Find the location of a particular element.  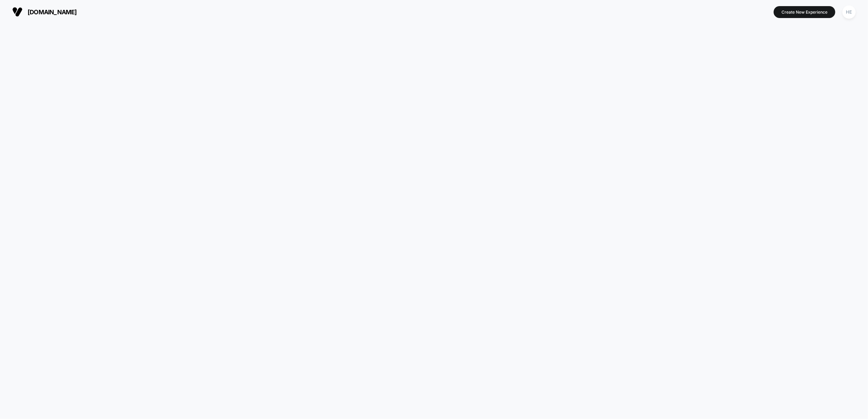

img: Visually logo is located at coordinates (17, 12).